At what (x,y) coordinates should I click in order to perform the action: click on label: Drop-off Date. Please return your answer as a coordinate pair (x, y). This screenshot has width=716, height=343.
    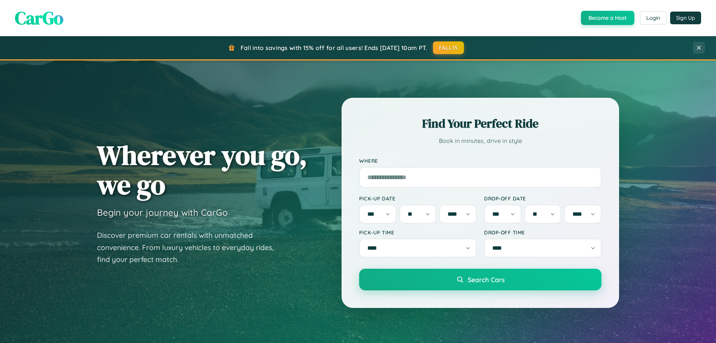
    Looking at the image, I should click on (543, 198).